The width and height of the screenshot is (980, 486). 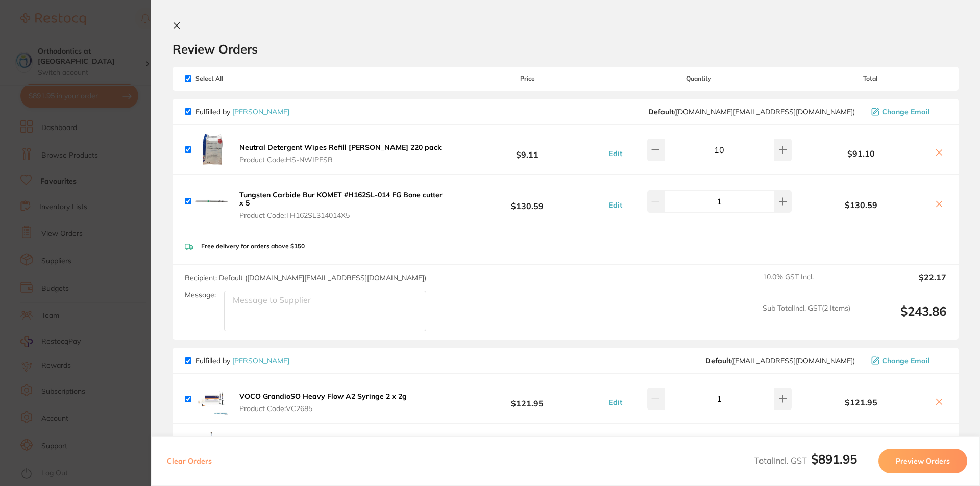 I want to click on span: Product Code: VC2685, so click(x=323, y=408).